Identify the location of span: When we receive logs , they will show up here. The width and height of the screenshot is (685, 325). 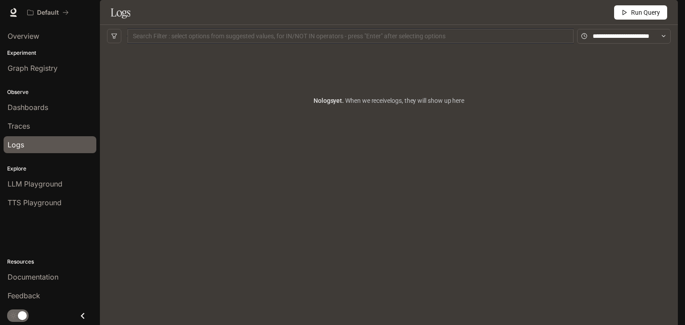
(404, 101).